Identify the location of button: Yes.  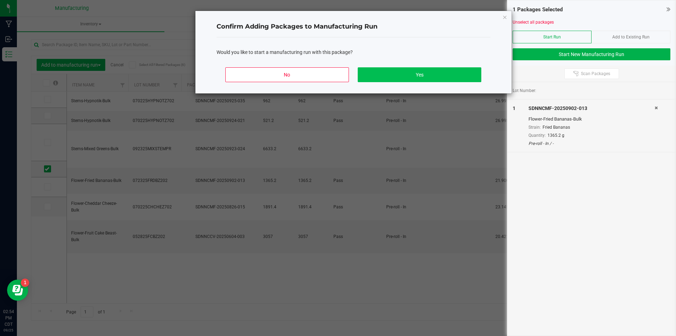
(420, 75).